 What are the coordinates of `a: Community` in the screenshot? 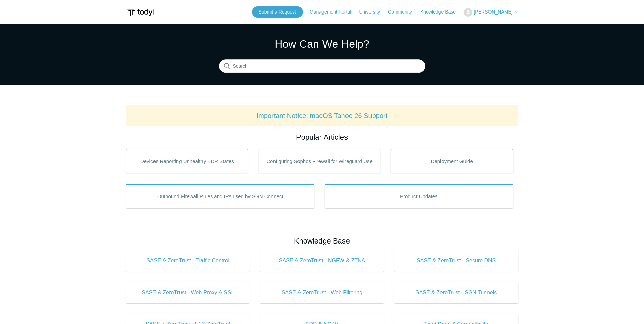 It's located at (403, 12).